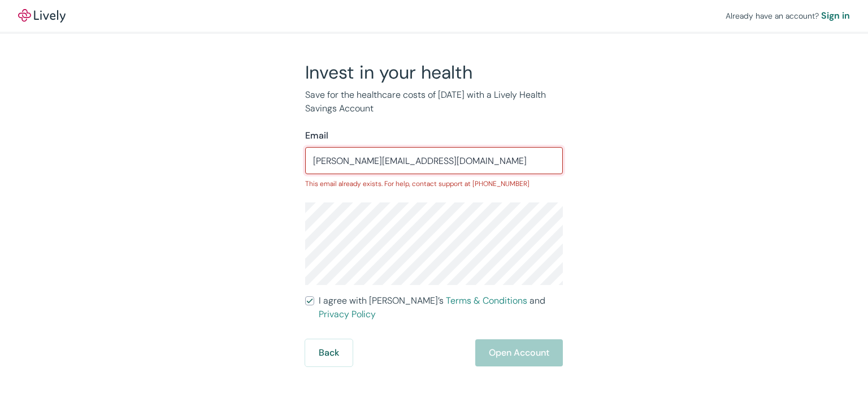 The height and width of the screenshot is (393, 868). Describe the element at coordinates (434, 72) in the screenshot. I see `h2: Invest in your health` at that location.